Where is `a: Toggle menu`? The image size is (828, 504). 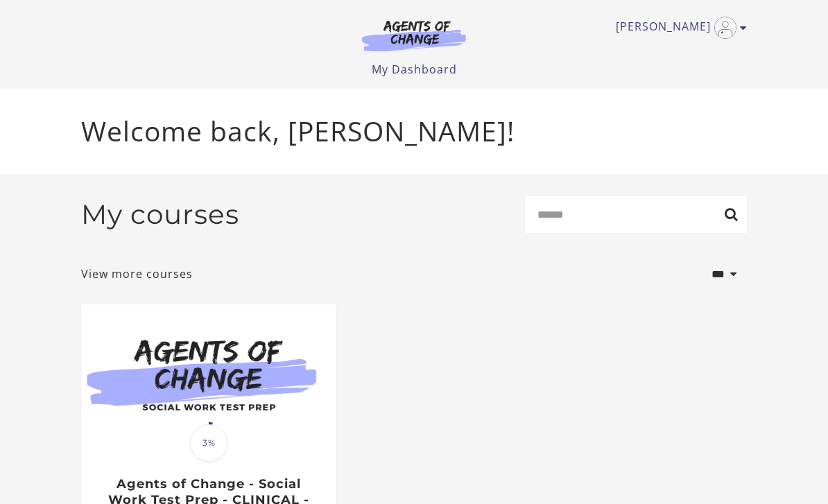 a: Toggle menu is located at coordinates (678, 28).